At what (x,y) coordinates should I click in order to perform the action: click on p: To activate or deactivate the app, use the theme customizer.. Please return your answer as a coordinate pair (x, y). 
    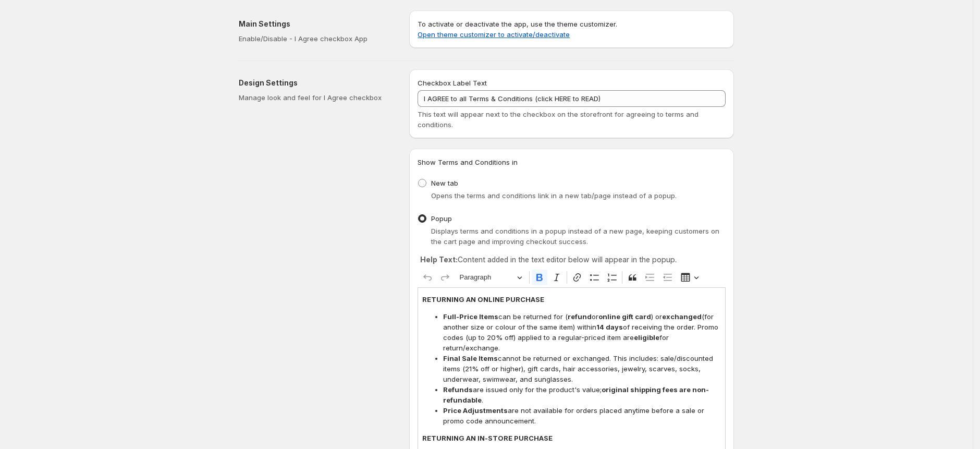
    Looking at the image, I should click on (571, 29).